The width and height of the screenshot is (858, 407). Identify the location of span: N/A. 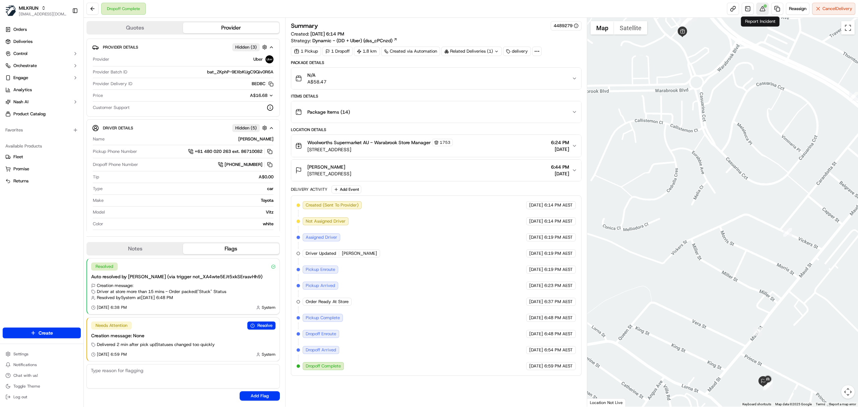
(317, 75).